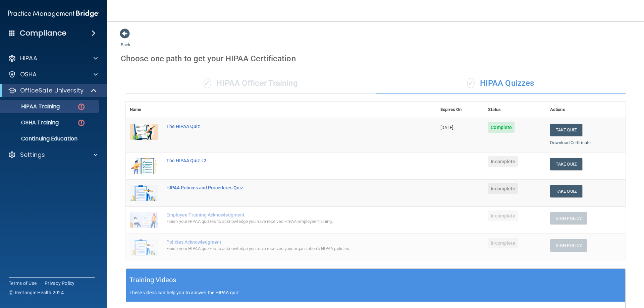 This screenshot has height=308, width=644. I want to click on p: HIPAA, so click(28, 59).